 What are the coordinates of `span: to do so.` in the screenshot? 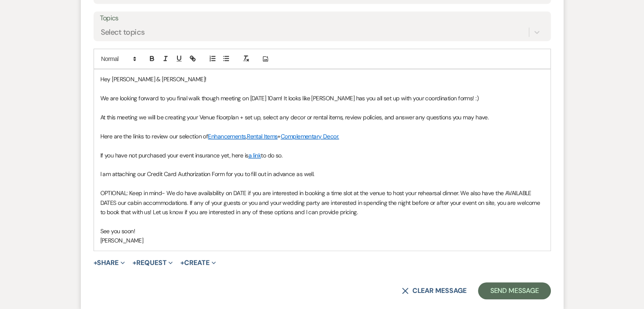 It's located at (271, 155).